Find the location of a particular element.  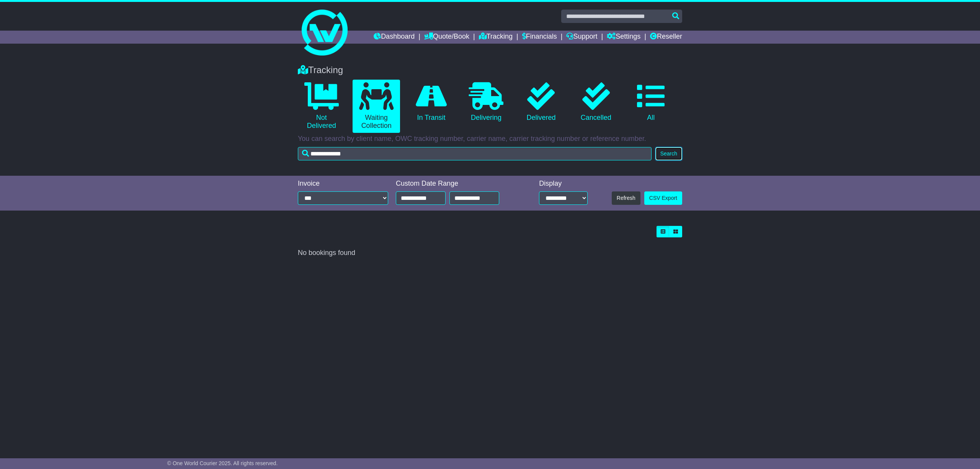

a: Quote/Book is located at coordinates (447, 37).